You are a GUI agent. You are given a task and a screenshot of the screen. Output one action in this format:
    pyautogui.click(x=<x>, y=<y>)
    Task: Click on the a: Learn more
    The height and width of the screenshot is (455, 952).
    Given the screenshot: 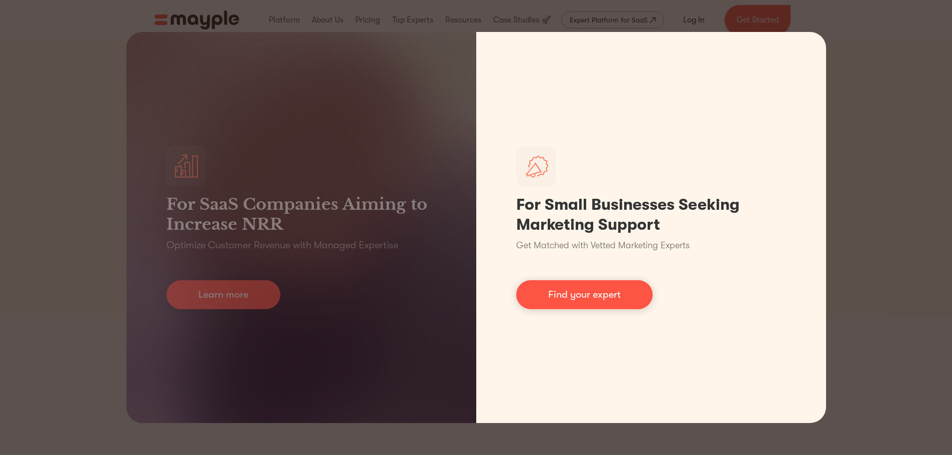 What is the action you would take?
    pyautogui.click(x=223, y=295)
    